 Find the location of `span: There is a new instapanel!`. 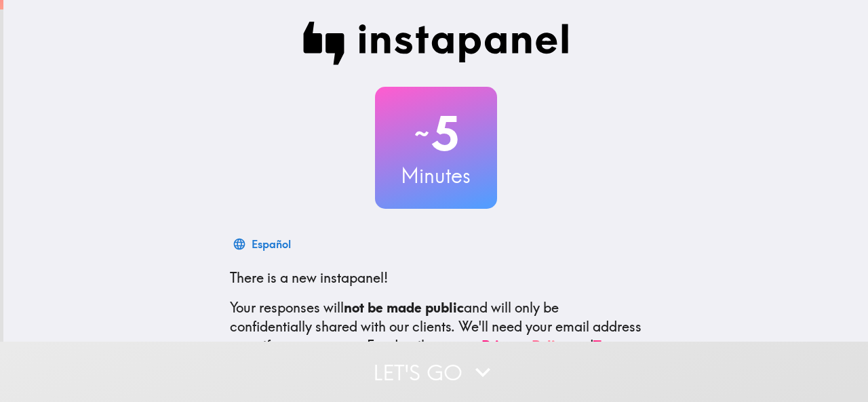

span: There is a new instapanel! is located at coordinates (309, 278).